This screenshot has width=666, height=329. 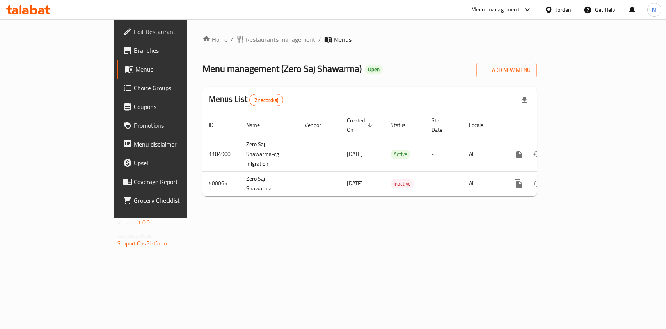 I want to click on button: Add New Menu, so click(x=507, y=70).